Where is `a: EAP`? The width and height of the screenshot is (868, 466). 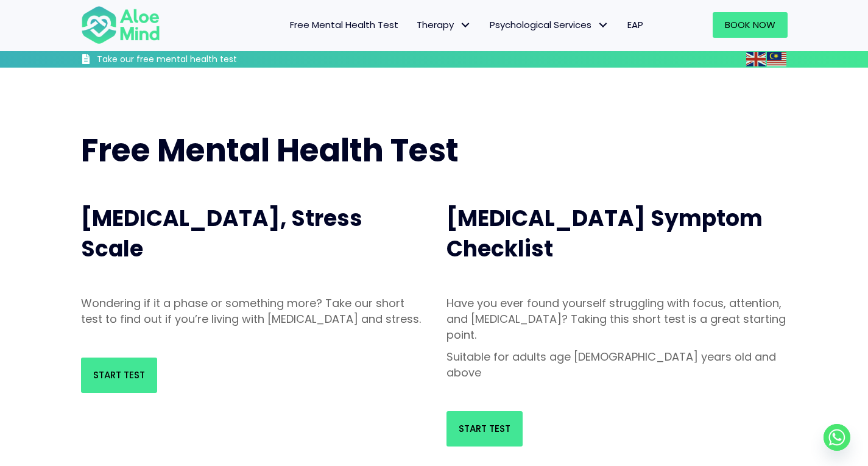
a: EAP is located at coordinates (636, 25).